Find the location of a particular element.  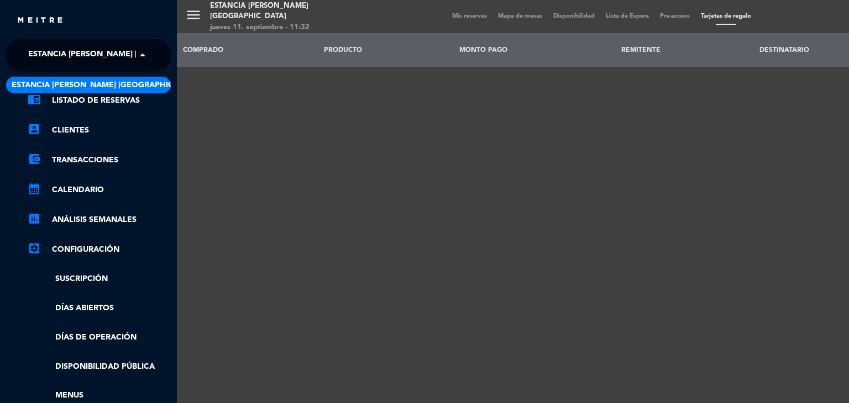

a: chrome_reader_modeListado de Reservas is located at coordinates (99, 101).